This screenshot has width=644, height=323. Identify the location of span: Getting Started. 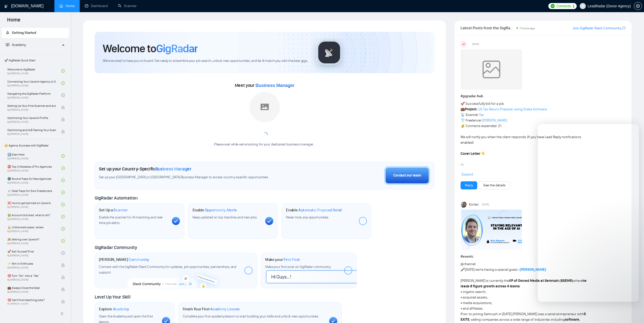
(24, 32).